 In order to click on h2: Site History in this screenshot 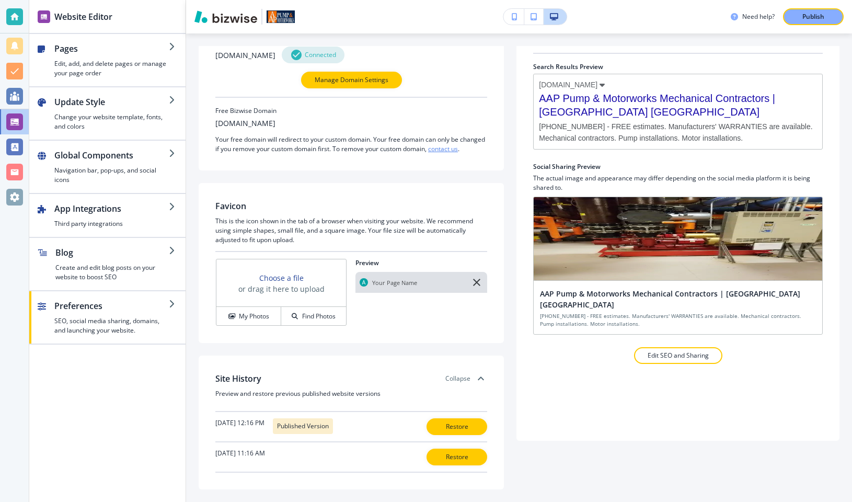, I will do `click(238, 378)`.